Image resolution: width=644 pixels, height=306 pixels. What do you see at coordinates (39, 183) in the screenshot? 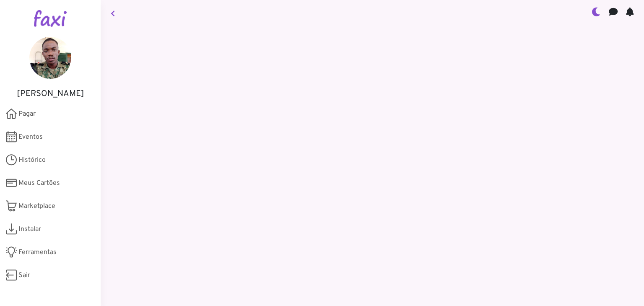
I see `span: Meus Cartões` at bounding box center [39, 183].